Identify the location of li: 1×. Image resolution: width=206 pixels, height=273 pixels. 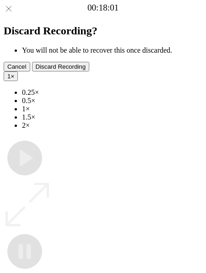
(112, 109).